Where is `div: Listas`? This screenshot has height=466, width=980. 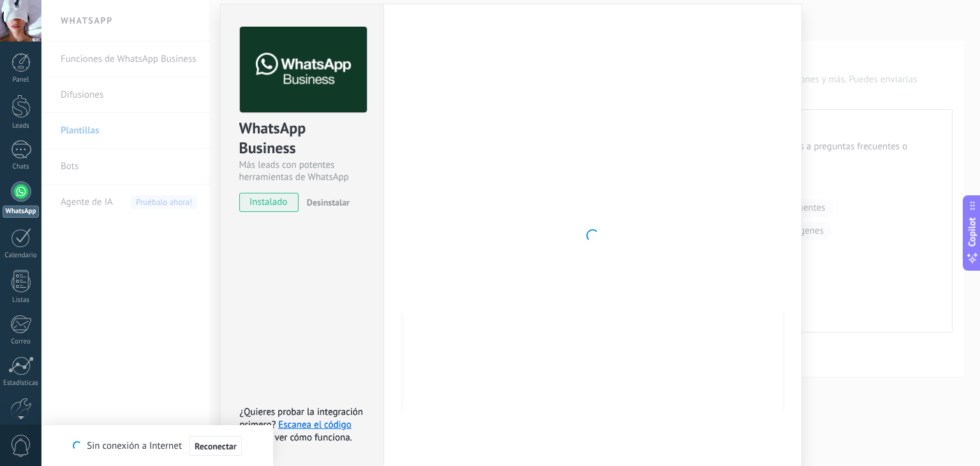
div: Listas is located at coordinates (21, 300).